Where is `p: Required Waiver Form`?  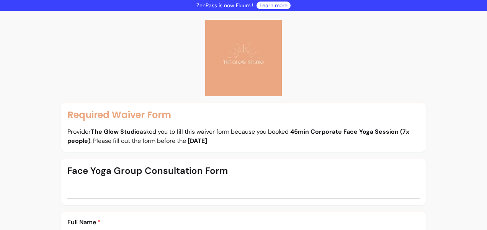 p: Required Waiver Form is located at coordinates (243, 115).